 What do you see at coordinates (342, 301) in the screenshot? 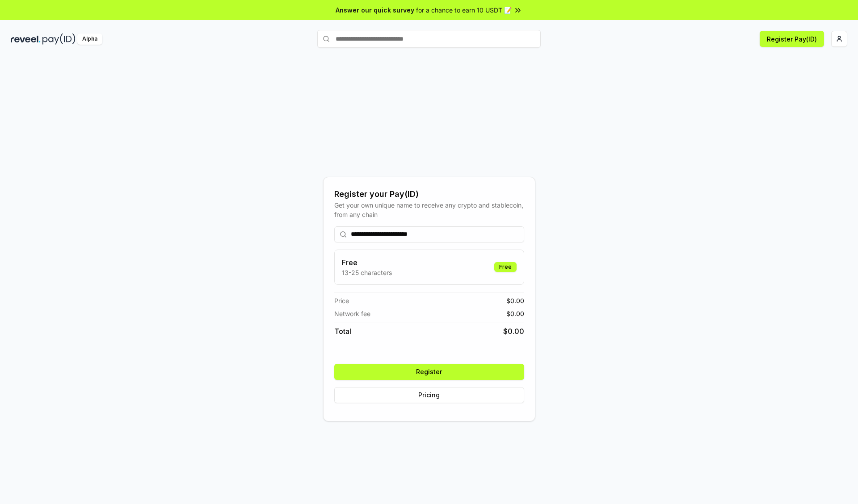
I see `span: Price` at bounding box center [342, 301].